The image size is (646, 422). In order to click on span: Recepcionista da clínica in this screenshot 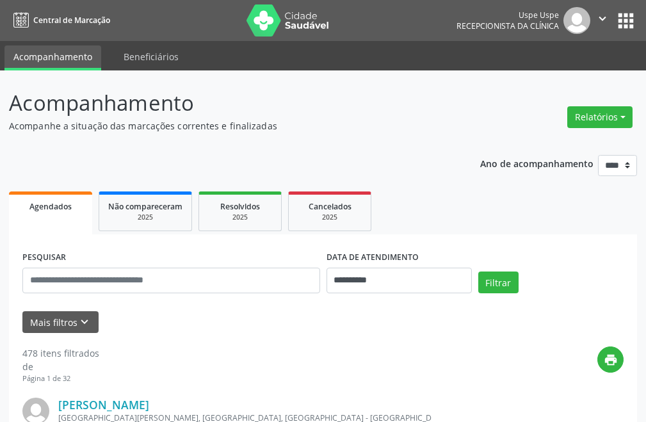, I will do `click(508, 26)`.